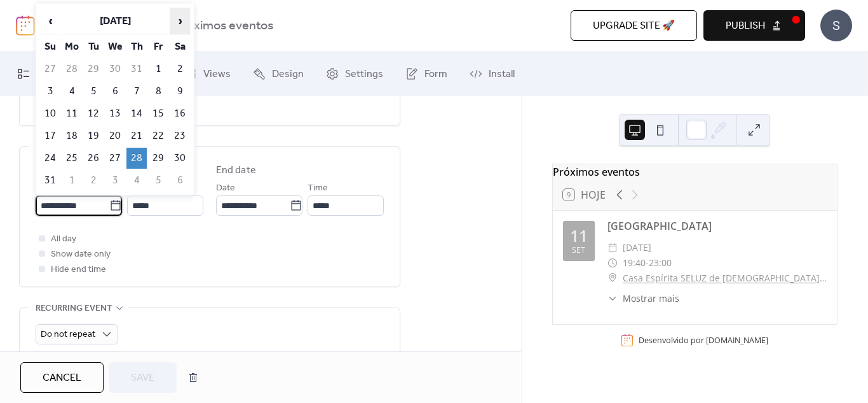  Describe the element at coordinates (64, 239) in the screenshot. I see `span: All day` at that location.